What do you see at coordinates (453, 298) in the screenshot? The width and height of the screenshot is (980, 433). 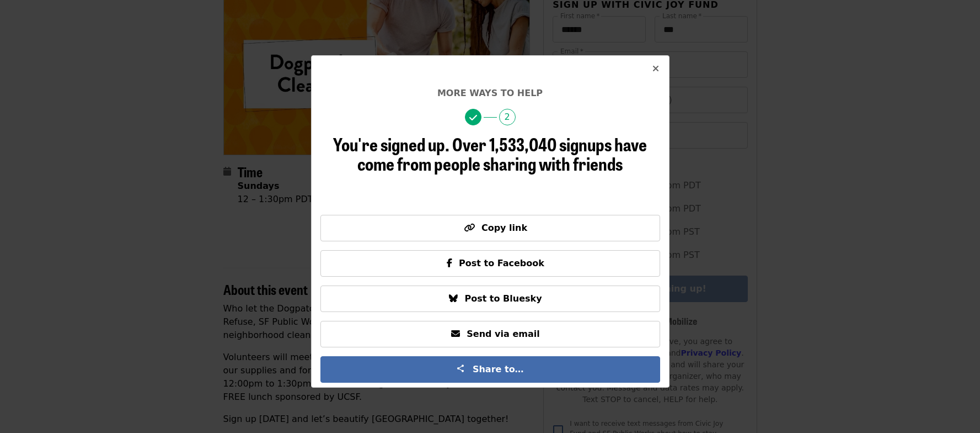 I see `i: bluesky icon` at bounding box center [453, 298].